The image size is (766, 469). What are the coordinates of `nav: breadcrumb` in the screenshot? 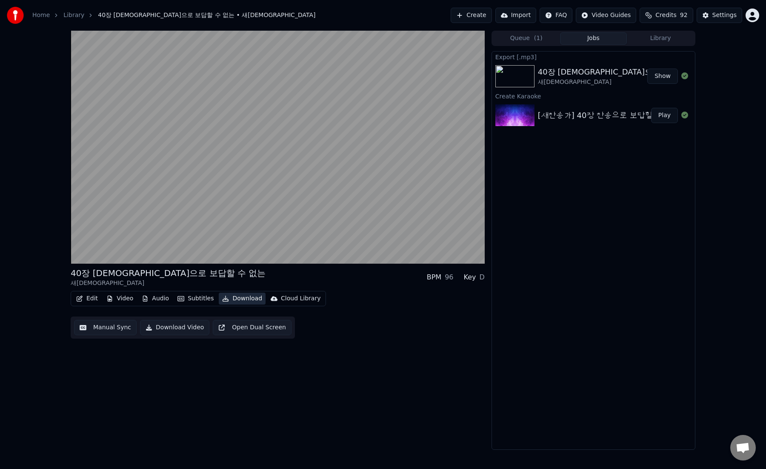 It's located at (174, 15).